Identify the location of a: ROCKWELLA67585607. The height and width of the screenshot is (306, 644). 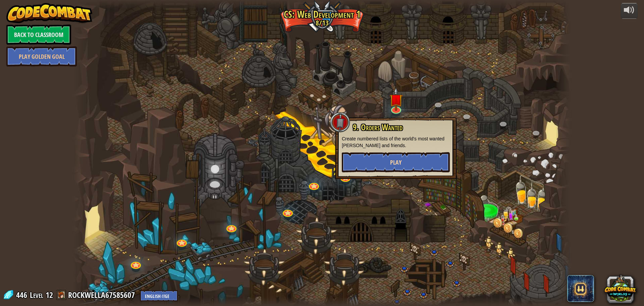
(103, 295).